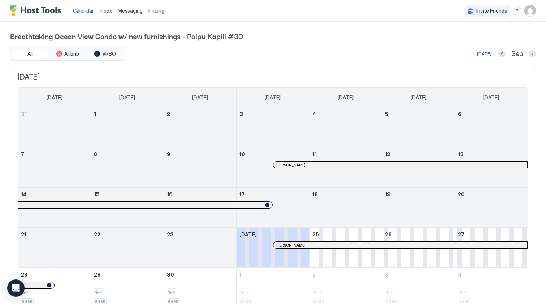 This screenshot has height=304, width=546. I want to click on div: Open Intercom Messenger, so click(16, 288).